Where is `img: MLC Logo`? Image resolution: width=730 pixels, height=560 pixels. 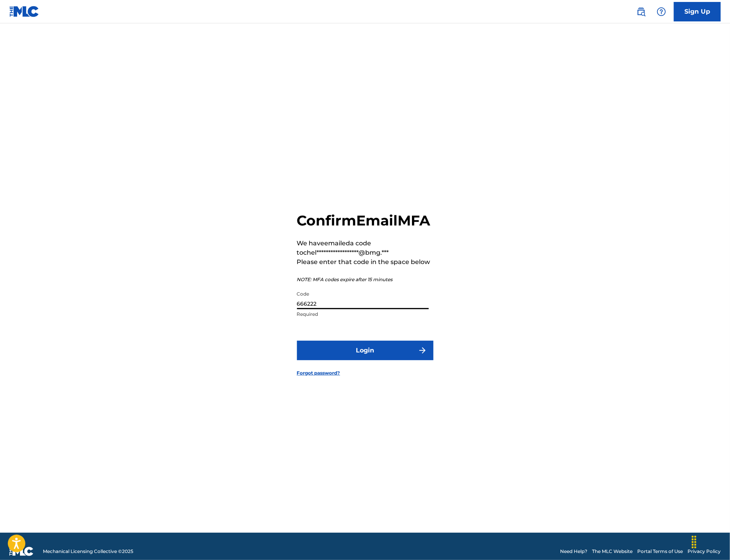
img: MLC Logo is located at coordinates (24, 12).